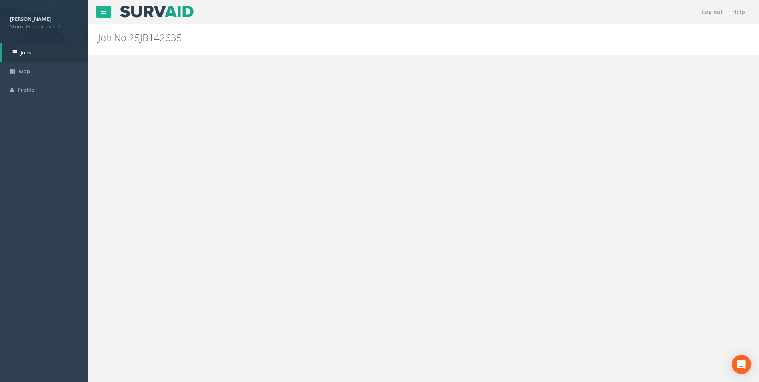  I want to click on h2: Job No 25JB142635, so click(368, 38).